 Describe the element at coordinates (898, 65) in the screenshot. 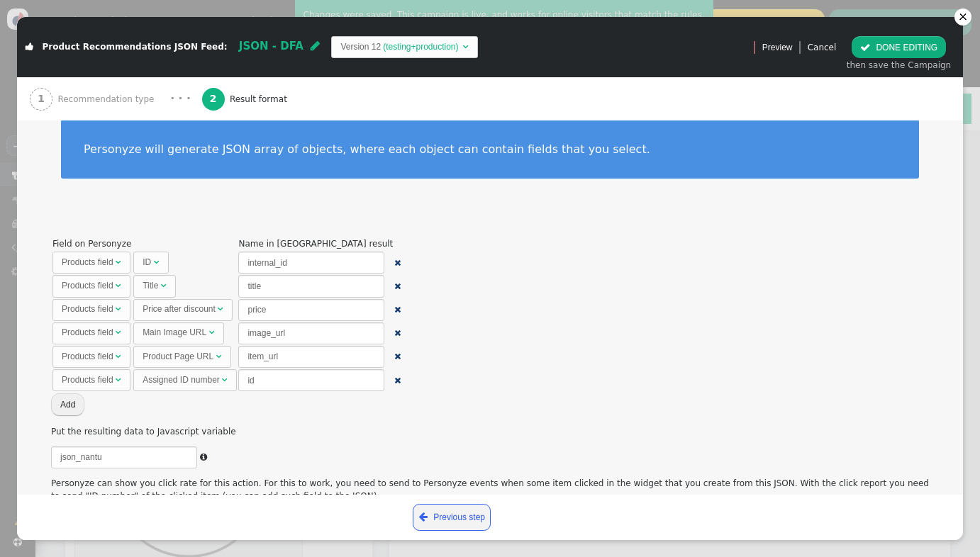

I see `div: then save the Campaign` at that location.